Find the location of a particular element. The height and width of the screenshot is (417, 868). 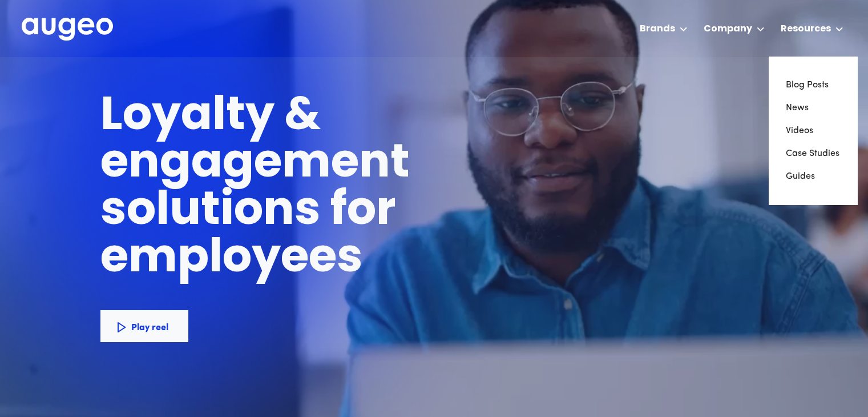

a: News is located at coordinates (814, 108).